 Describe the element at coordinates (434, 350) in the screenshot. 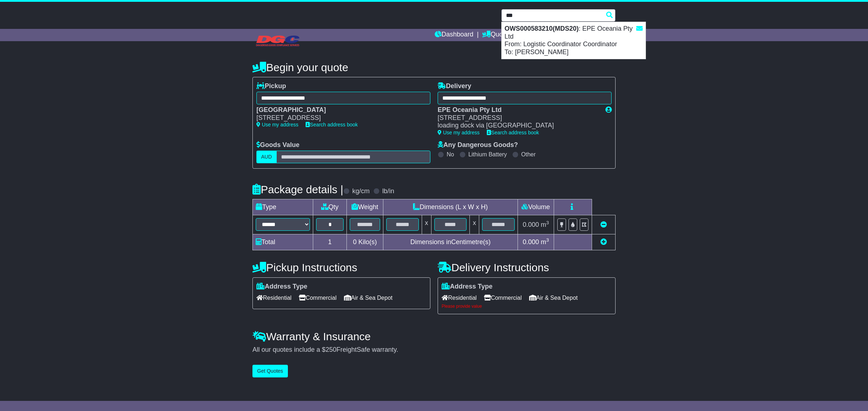

I see `div: All our quotes include a $ FreightSafe warranty.` at that location.